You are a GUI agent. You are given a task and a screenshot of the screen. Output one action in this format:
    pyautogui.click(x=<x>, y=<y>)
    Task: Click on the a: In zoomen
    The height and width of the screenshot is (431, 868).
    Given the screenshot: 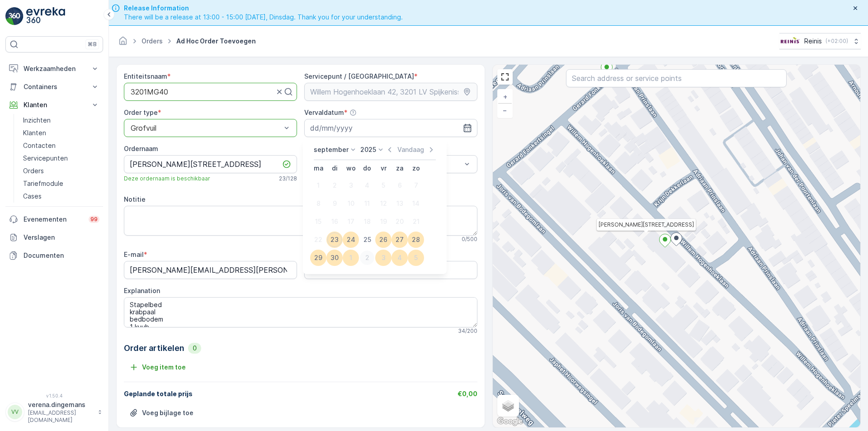 What is the action you would take?
    pyautogui.click(x=505, y=97)
    